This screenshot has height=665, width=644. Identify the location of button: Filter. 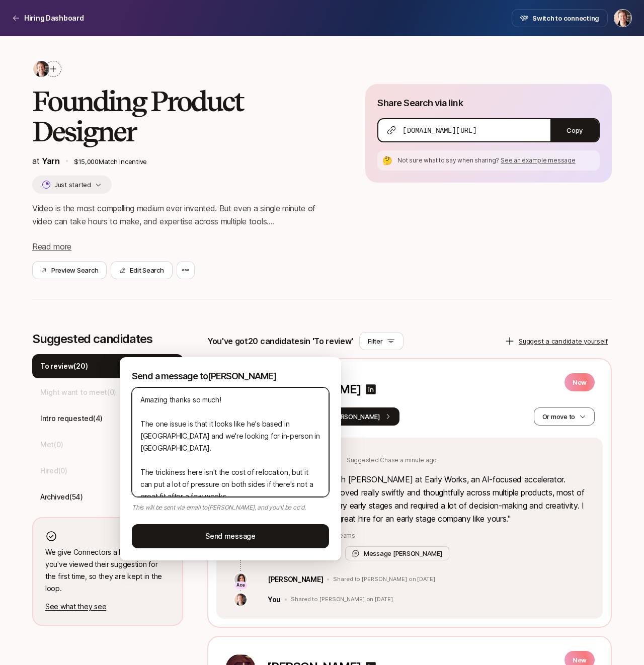
(380, 341).